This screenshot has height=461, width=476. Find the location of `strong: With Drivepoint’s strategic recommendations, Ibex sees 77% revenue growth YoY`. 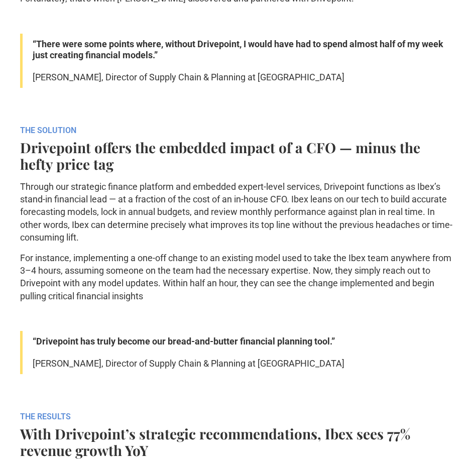

strong: With Drivepoint’s strategic recommendations, Ibex sees 77% revenue growth YoY is located at coordinates (215, 442).